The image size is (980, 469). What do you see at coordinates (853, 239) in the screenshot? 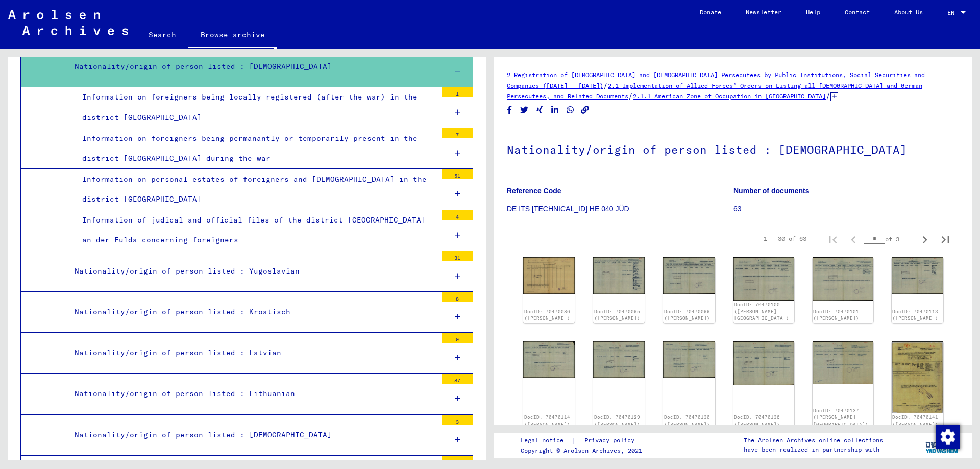
I see `button: Previous page` at bounding box center [853, 239].